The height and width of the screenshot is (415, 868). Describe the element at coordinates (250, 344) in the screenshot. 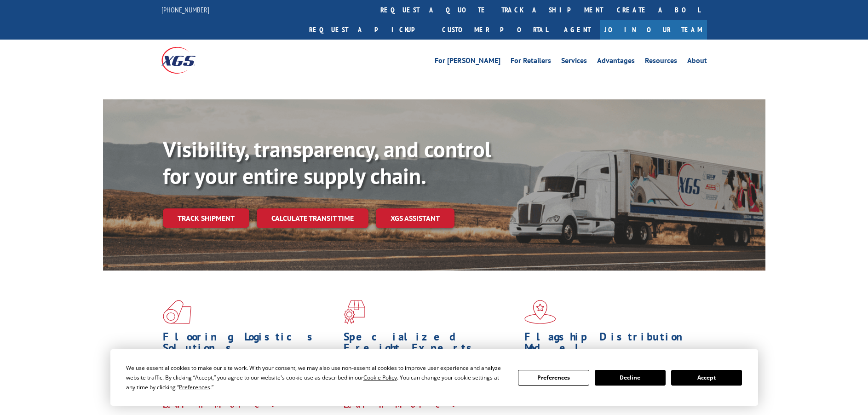

I see `h1: Flooring Logistics Solutions` at that location.